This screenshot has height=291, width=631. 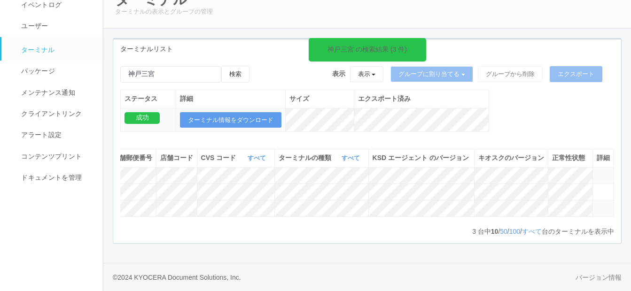 I want to click on span: 店舗コード, so click(x=177, y=158).